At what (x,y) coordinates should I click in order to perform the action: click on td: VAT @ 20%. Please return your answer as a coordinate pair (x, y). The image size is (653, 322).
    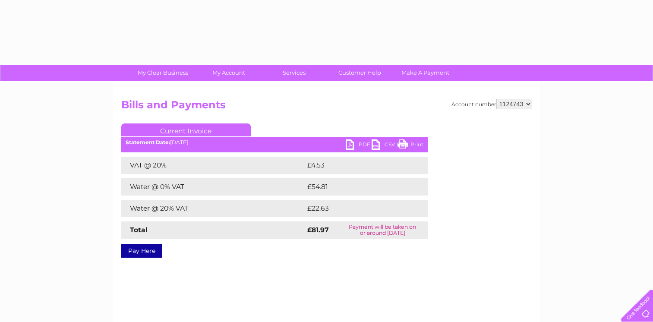
    Looking at the image, I should click on (213, 165).